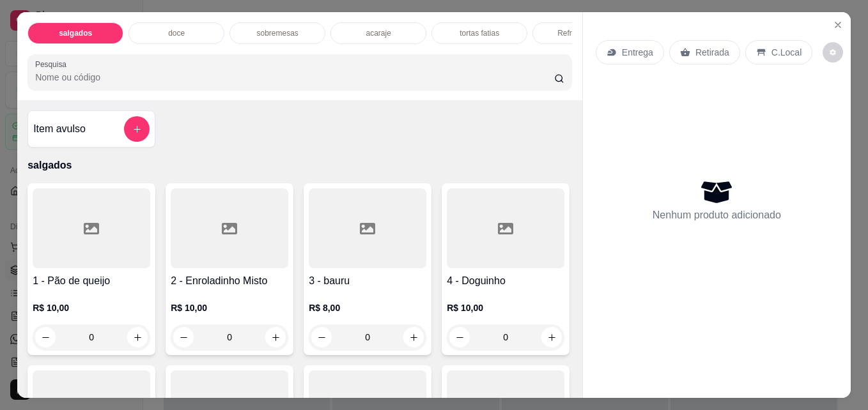  What do you see at coordinates (177, 33) in the screenshot?
I see `p: doce` at bounding box center [177, 33].